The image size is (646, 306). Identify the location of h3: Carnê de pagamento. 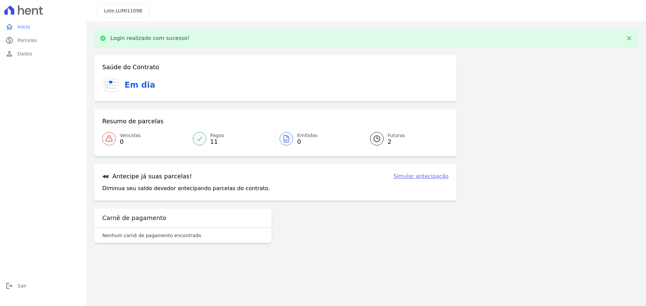
(134, 218).